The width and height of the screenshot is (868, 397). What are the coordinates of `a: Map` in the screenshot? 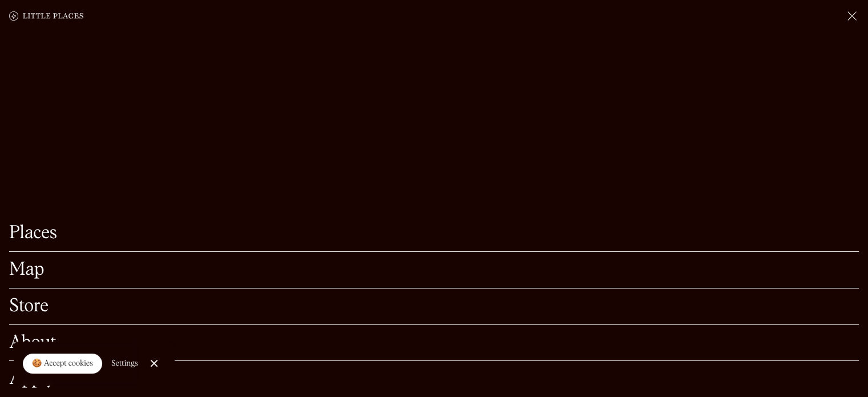 It's located at (434, 269).